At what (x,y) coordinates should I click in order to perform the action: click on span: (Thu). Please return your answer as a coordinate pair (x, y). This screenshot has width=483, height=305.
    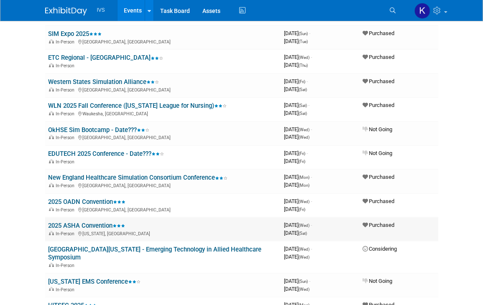
    Looking at the image, I should click on (304, 65).